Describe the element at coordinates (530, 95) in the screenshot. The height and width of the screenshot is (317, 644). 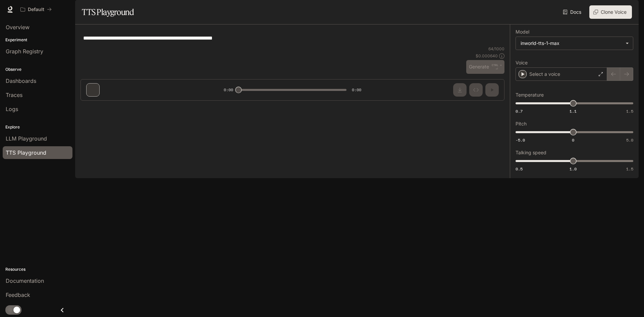
I see `p: Temperature` at that location.